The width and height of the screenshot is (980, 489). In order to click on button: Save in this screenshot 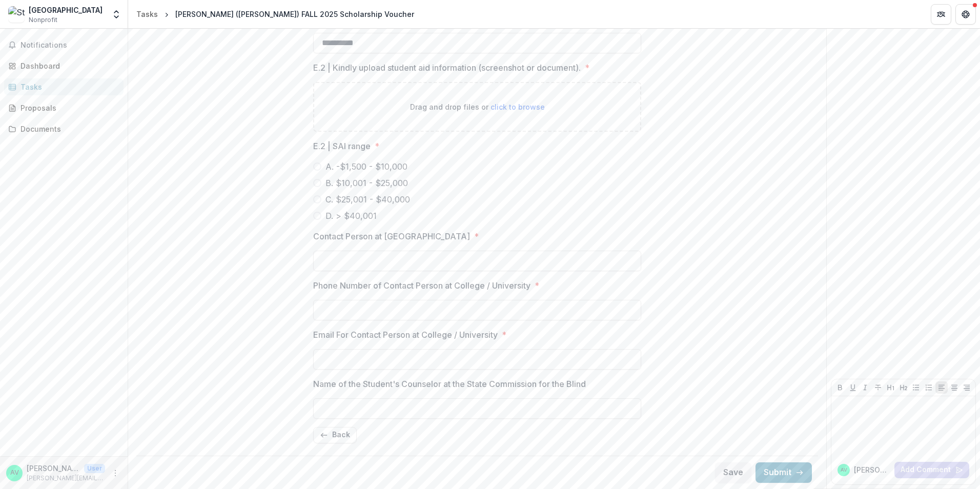, I will do `click(733, 473)`.